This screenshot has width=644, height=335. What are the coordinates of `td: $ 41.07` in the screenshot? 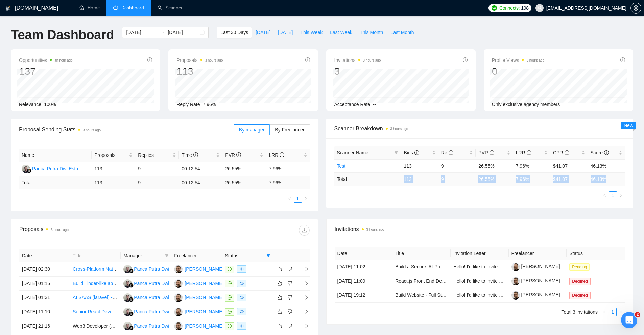 It's located at (569, 179).